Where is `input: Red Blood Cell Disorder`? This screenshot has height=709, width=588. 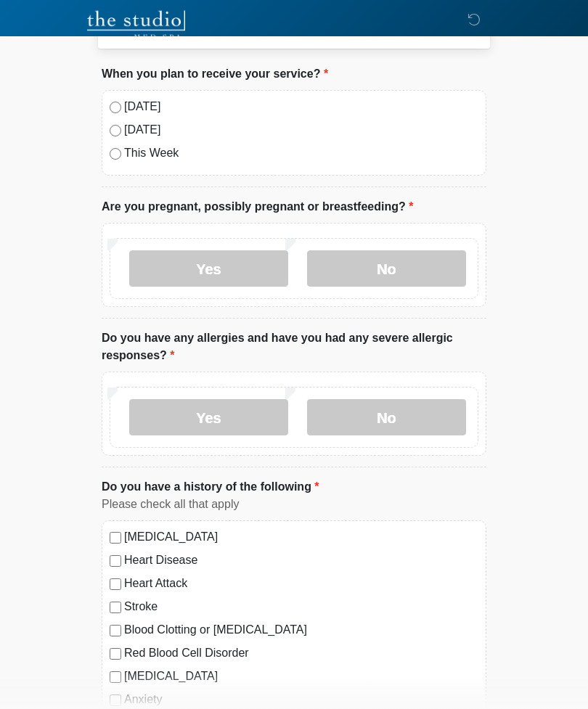
input: Red Blood Cell Disorder is located at coordinates (116, 655).